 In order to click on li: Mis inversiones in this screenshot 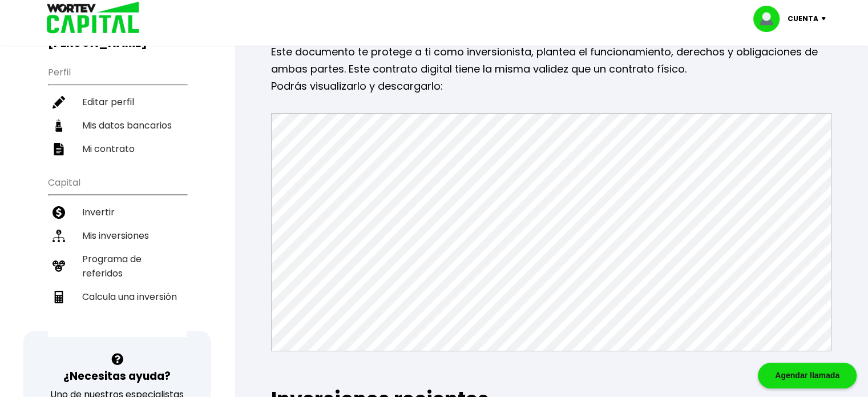, I will do `click(117, 235)`.